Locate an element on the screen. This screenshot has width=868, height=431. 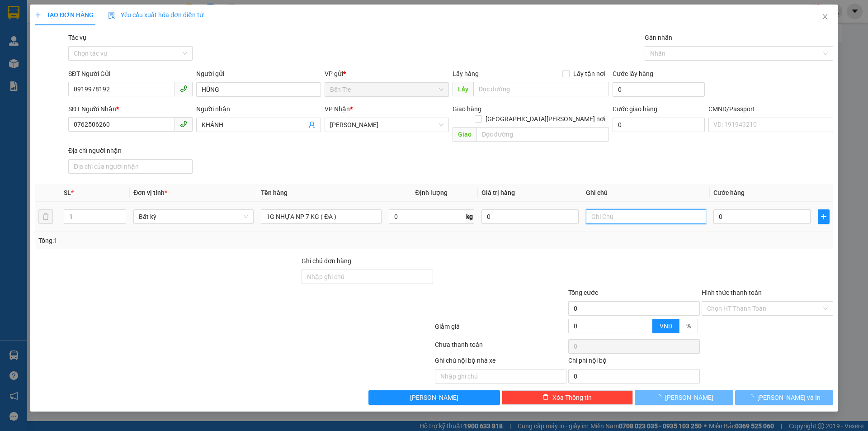
input: Địa chỉ của người nhận is located at coordinates (130, 166).